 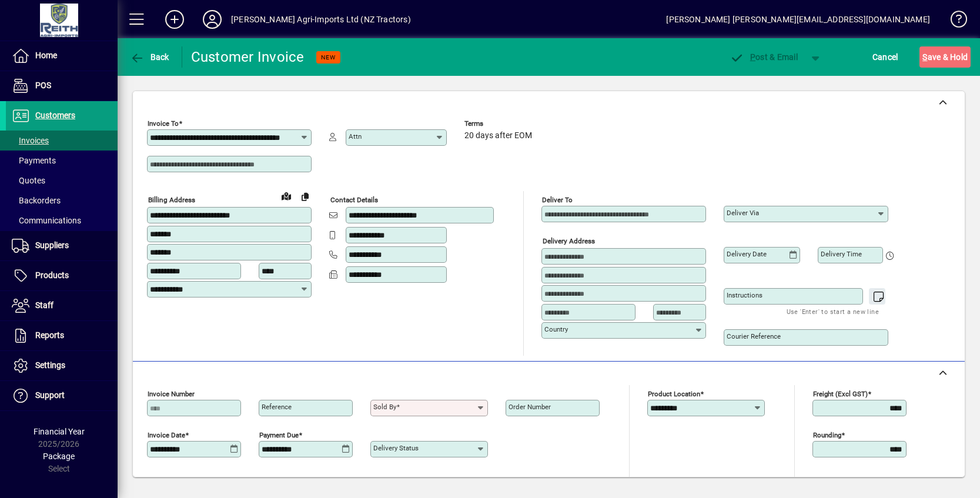 I want to click on span: Reports, so click(x=49, y=335).